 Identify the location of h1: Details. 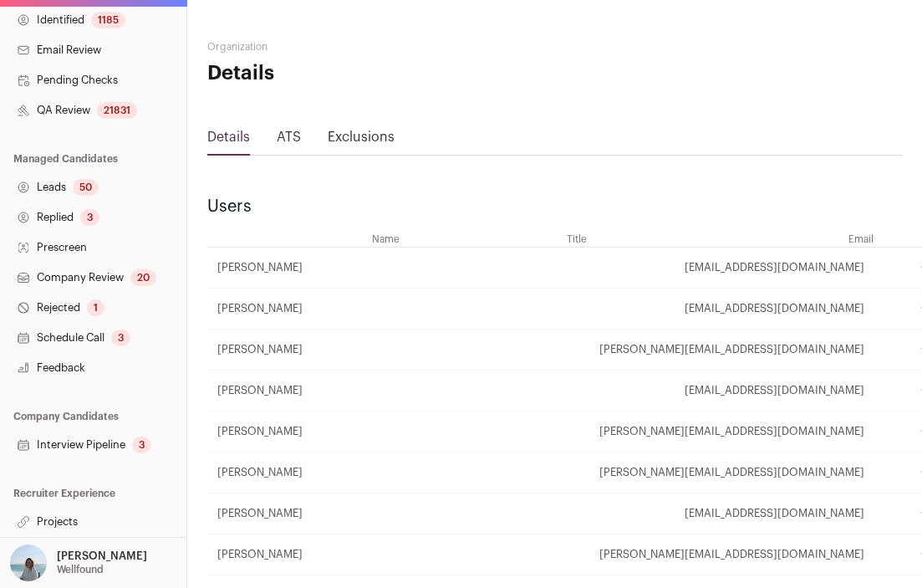
(323, 74).